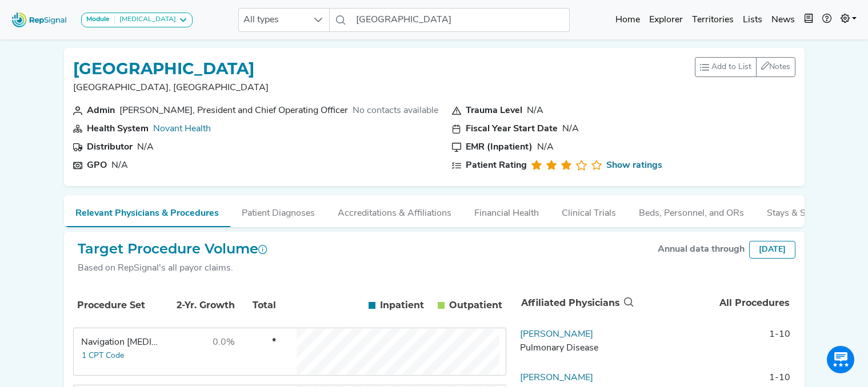 Image resolution: width=868 pixels, height=387 pixels. Describe the element at coordinates (182, 129) in the screenshot. I see `div: Novant Health` at that location.